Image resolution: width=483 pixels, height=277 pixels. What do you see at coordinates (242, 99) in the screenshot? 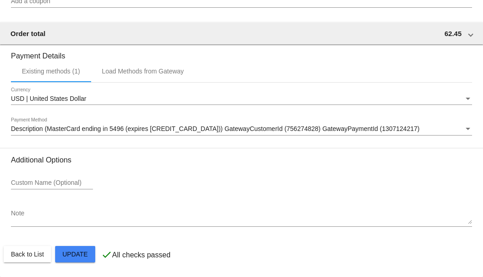
I see `mat-select: Currency` at bounding box center [242, 99].